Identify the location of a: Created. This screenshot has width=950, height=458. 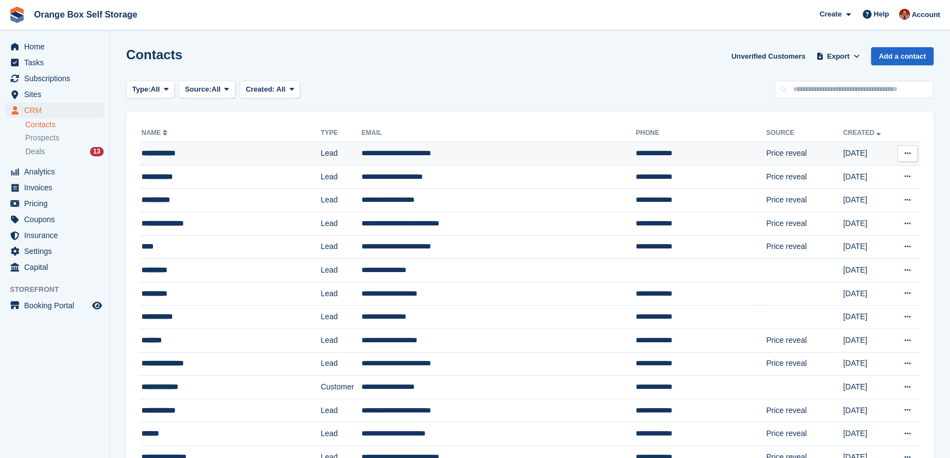
(863, 133).